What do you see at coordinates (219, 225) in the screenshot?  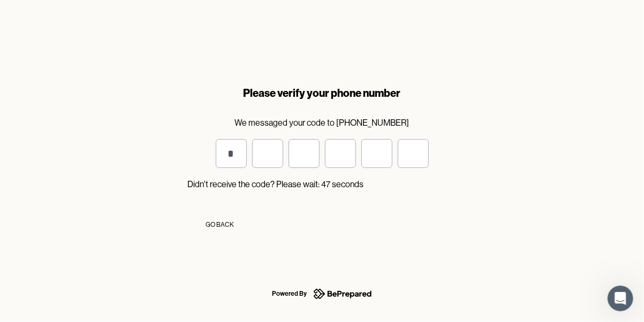 I see `div: Go Back` at bounding box center [219, 225].